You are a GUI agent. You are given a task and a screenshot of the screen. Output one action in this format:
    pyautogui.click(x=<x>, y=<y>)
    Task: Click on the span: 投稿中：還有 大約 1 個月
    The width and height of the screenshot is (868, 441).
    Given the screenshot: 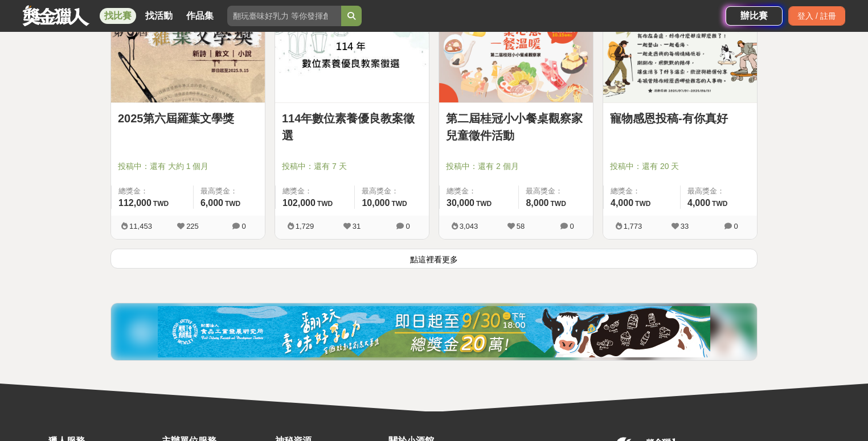 What is the action you would take?
    pyautogui.click(x=188, y=166)
    